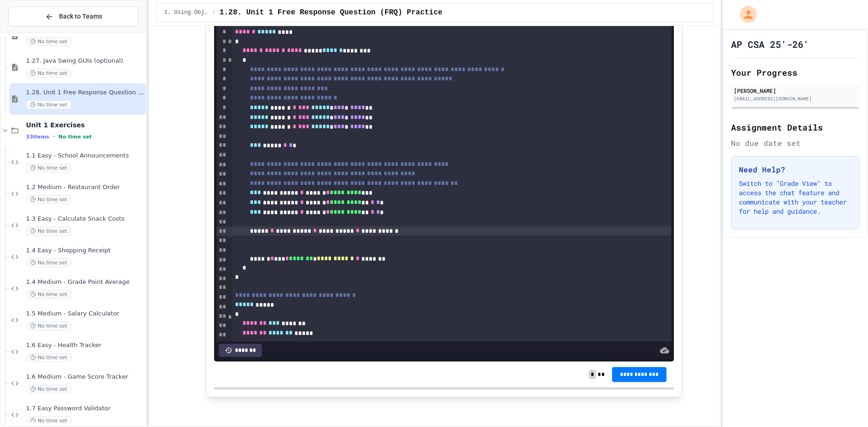 The width and height of the screenshot is (868, 427). I want to click on span: 1.5 Medium - Salary Calculator, so click(85, 314).